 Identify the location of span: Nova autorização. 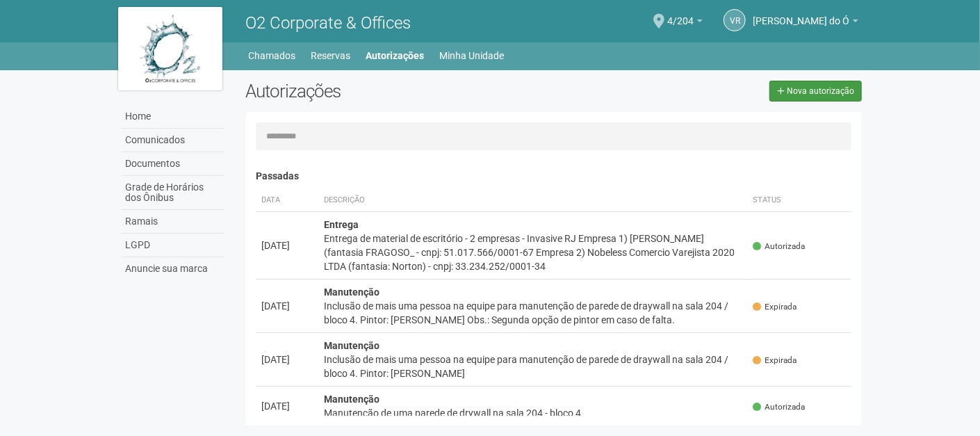
(821, 91).